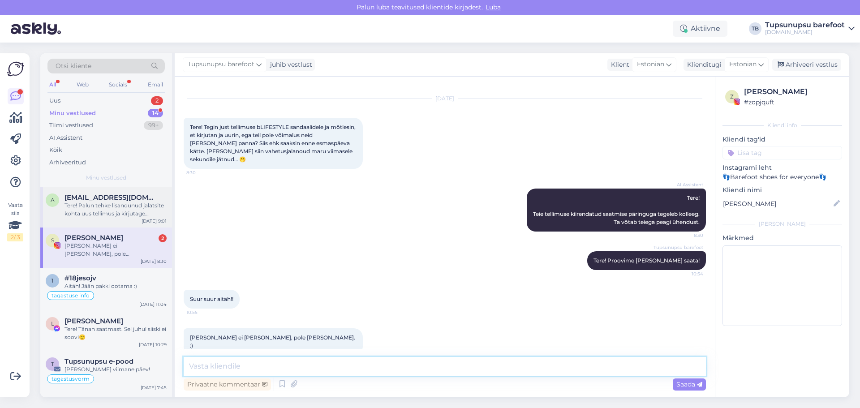 This screenshot has width=860, height=408. Describe the element at coordinates (703, 65) in the screenshot. I see `div: Klienditugi` at that location.